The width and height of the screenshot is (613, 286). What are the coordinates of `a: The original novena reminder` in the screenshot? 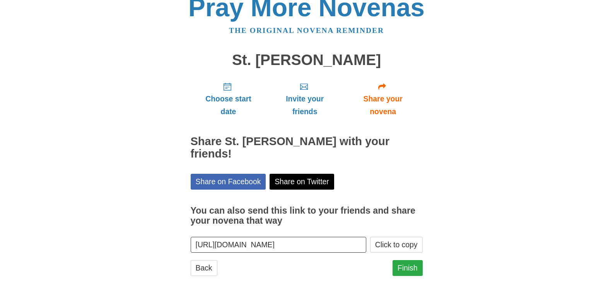 It's located at (306, 30).